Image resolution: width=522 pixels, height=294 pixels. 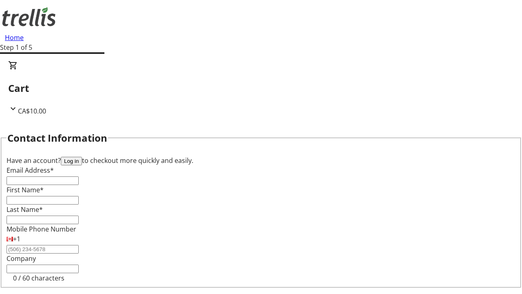 I want to click on input: (506) 234-5678, so click(x=42, y=249).